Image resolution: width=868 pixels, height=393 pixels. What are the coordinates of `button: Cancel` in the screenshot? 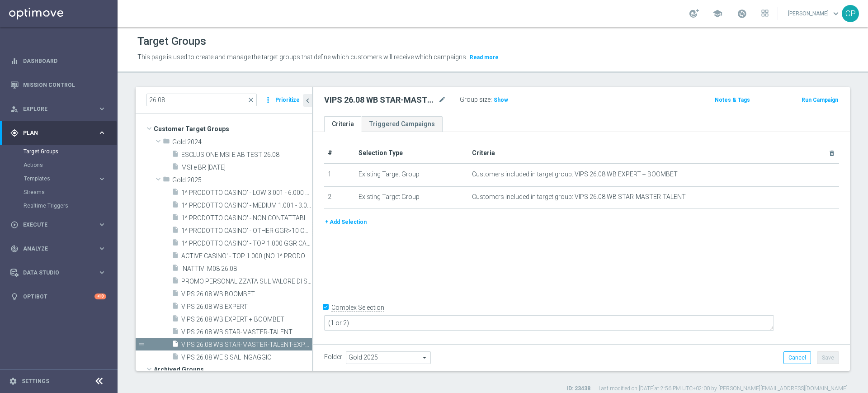 It's located at (797, 358).